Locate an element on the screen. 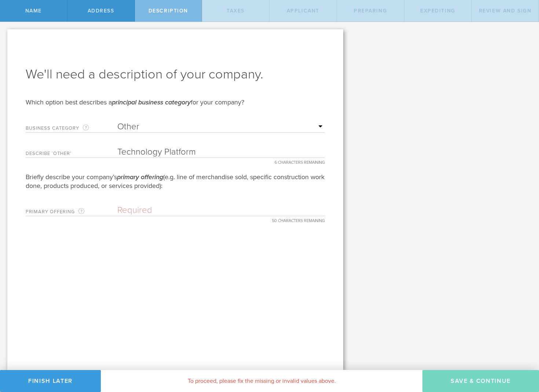  em: principal business category is located at coordinates (151, 102).